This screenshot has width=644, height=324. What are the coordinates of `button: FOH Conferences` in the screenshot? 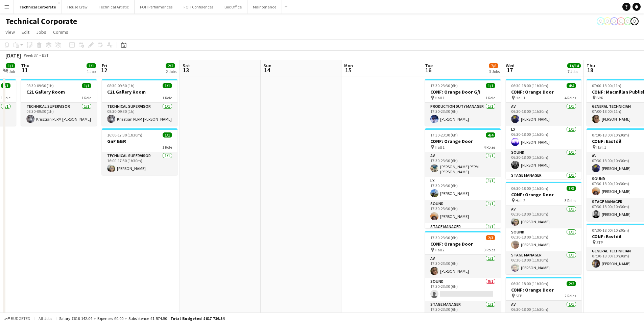 It's located at (198, 7).